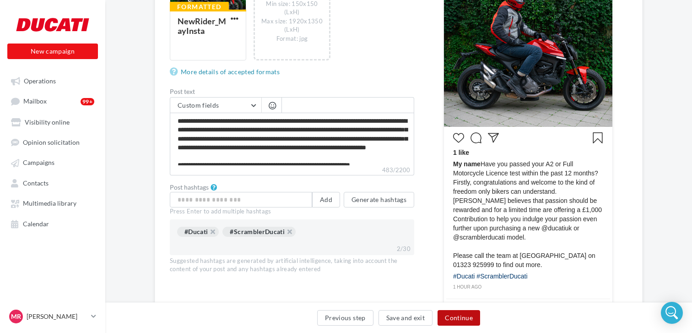 This screenshot has width=692, height=333. Describe the element at coordinates (490, 277) in the screenshot. I see `div: #Ducati #ScramblerDucati` at that location.